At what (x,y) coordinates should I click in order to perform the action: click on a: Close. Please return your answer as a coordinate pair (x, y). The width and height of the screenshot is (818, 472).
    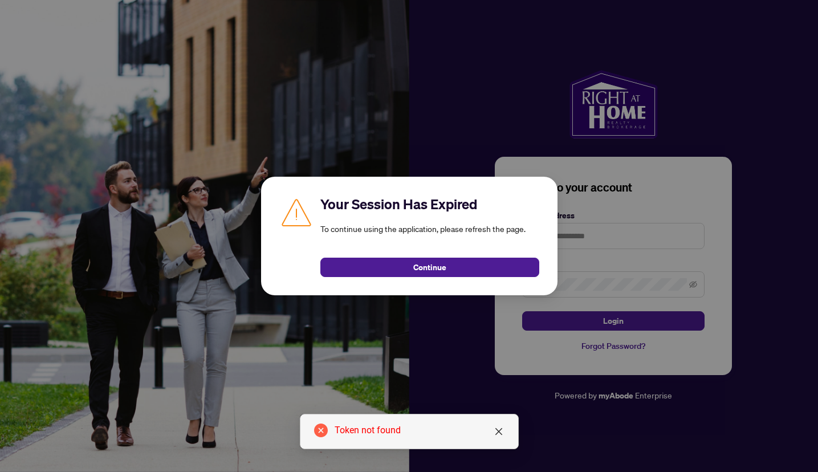
    Looking at the image, I should click on (499, 431).